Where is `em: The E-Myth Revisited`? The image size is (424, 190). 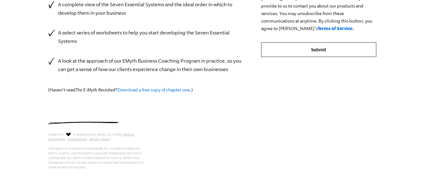
em: The E-Myth Revisited is located at coordinates (95, 90).